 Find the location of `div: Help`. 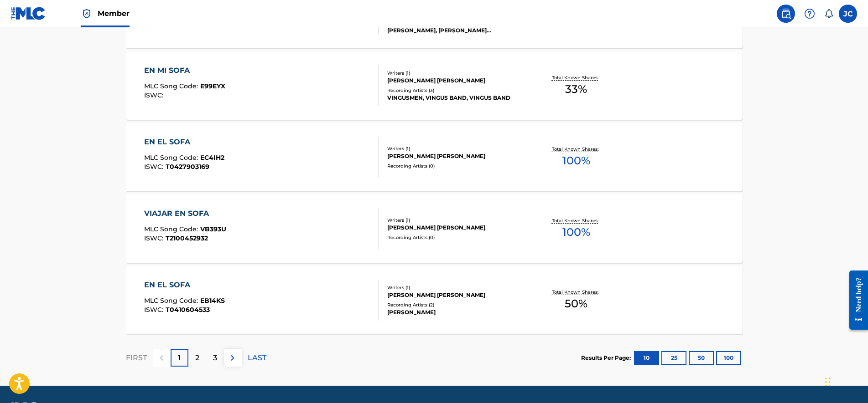

div: Help is located at coordinates (810, 13).